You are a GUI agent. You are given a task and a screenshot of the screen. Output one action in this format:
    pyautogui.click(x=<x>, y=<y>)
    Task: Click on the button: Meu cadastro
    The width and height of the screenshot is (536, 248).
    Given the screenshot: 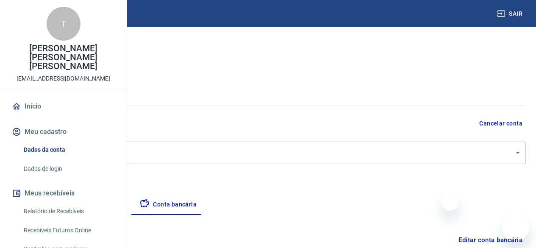 What is the action you would take?
    pyautogui.click(x=63, y=132)
    